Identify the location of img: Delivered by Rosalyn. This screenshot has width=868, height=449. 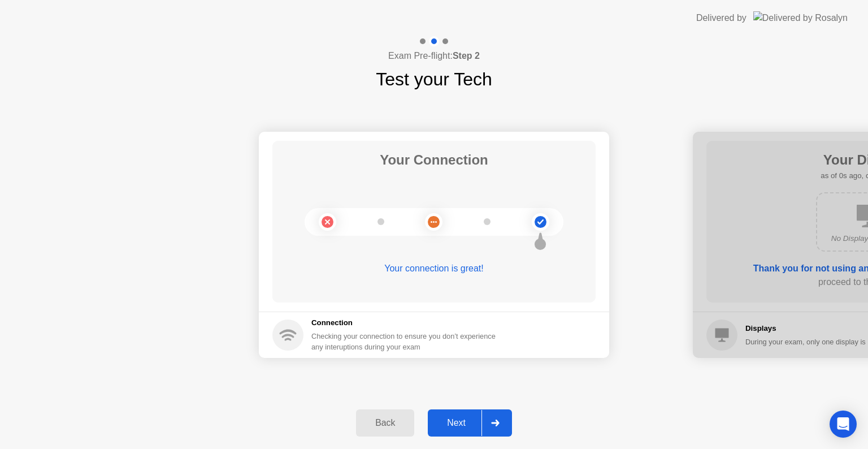
(801, 18).